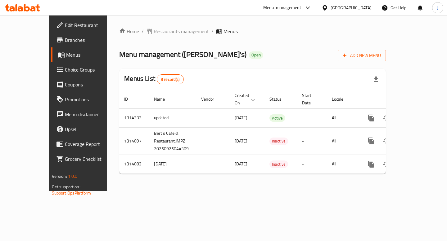  Describe the element at coordinates (134, 118) in the screenshot. I see `td: 1314232` at that location.